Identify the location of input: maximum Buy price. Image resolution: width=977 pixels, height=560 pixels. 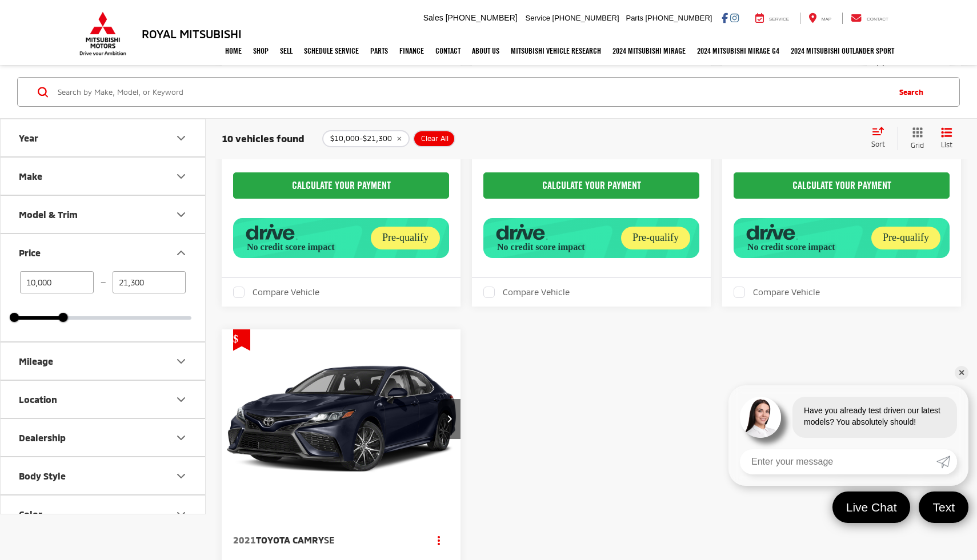
(149, 282).